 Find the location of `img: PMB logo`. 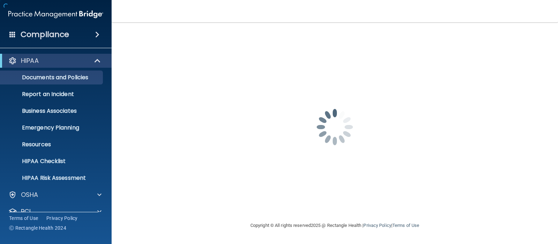

img: PMB logo is located at coordinates (56, 14).